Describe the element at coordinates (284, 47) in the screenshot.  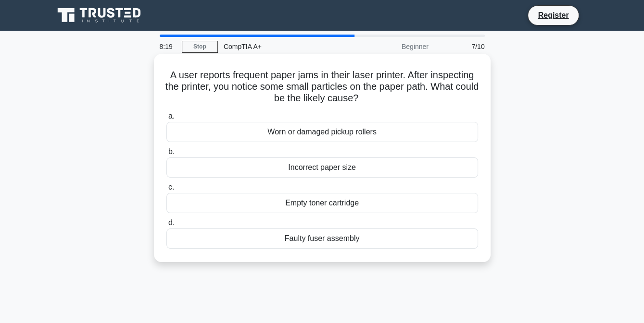
I see `div: CompTIA A+` at that location.